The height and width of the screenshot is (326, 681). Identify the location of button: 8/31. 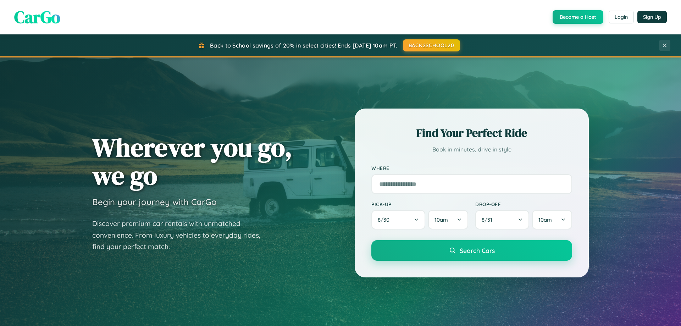
(503, 220).